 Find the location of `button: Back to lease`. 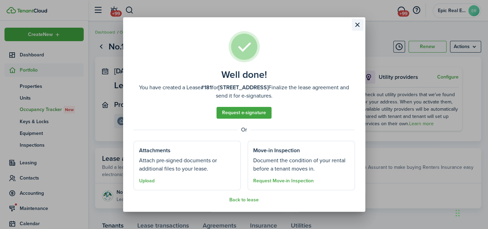

button: Back to lease is located at coordinates (244, 200).